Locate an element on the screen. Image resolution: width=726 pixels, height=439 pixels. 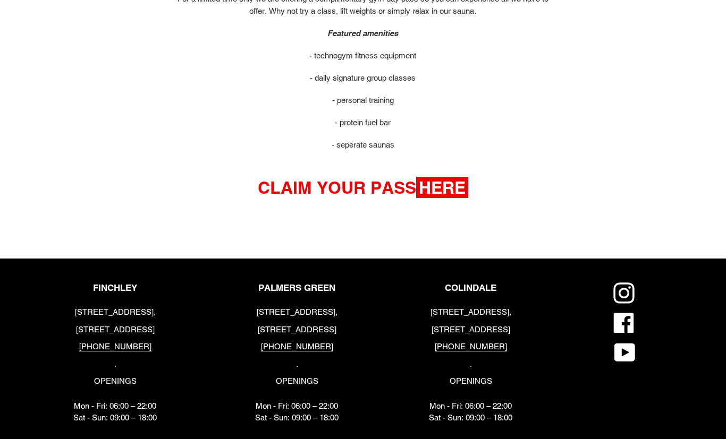
a: HERE is located at coordinates (442, 187).